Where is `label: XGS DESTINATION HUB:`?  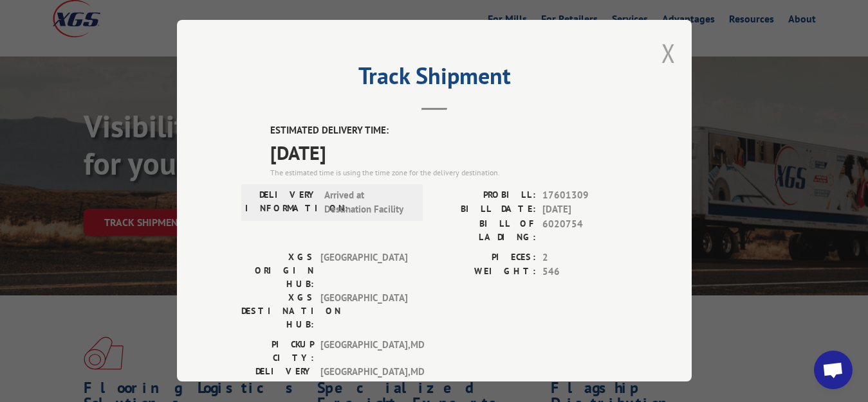
label: XGS DESTINATION HUB: is located at coordinates (278, 311).